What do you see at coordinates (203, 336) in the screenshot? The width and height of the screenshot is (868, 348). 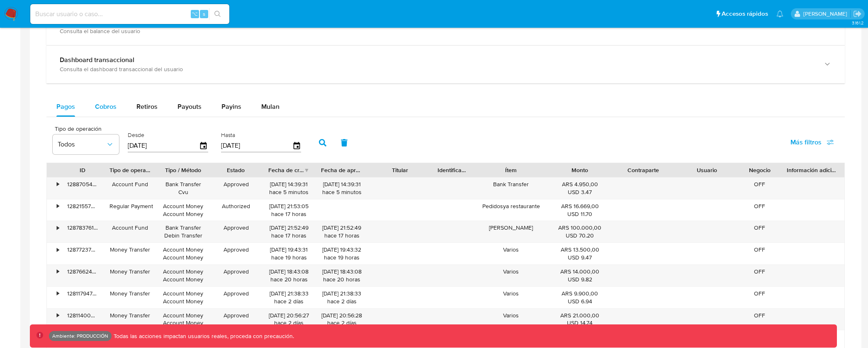 I see `p: Todas las acciones impactan usuarios reales, proceda con precaución.` at bounding box center [203, 336].